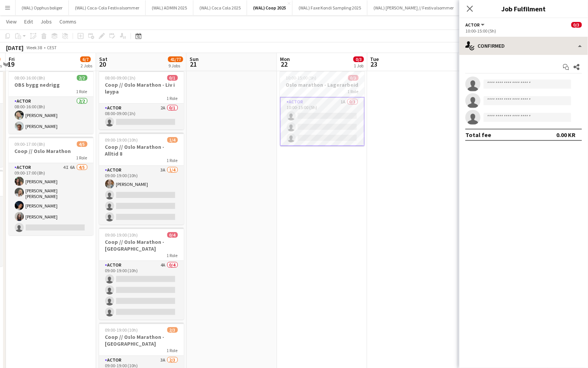  What do you see at coordinates (11, 64) in the screenshot?
I see `span: 19` at bounding box center [11, 64].